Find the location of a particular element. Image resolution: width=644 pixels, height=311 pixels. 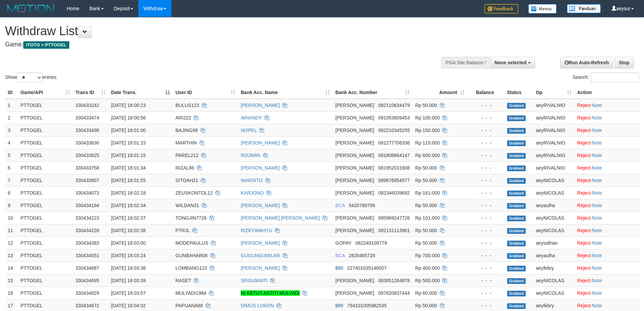

span: None selected is located at coordinates (510, 63).